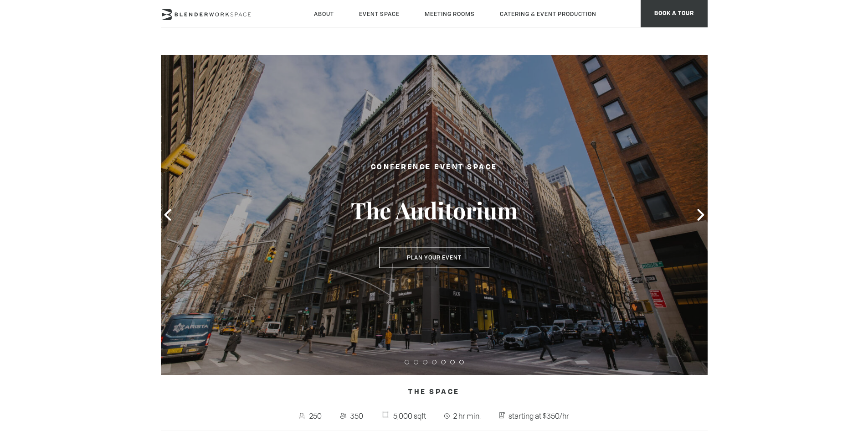  I want to click on span: 5,000 sqft, so click(410, 416).